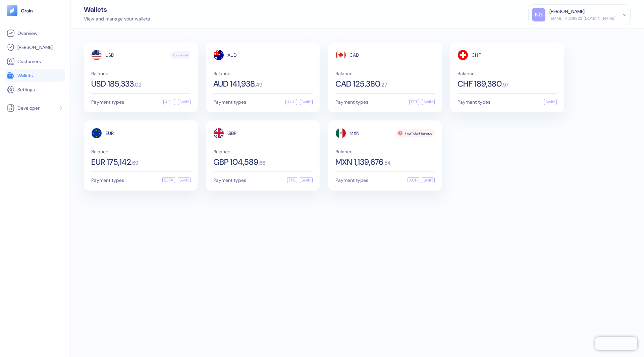 The height and width of the screenshot is (357, 644). What do you see at coordinates (354, 55) in the screenshot?
I see `span: CAD` at bounding box center [354, 55].